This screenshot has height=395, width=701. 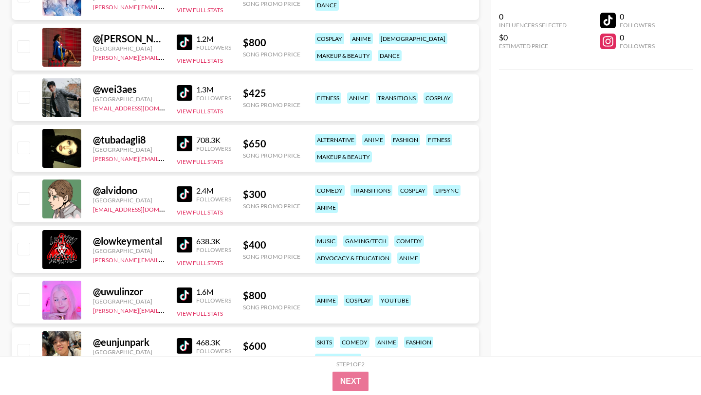 What do you see at coordinates (336, 140) in the screenshot?
I see `div: alternative` at bounding box center [336, 140].